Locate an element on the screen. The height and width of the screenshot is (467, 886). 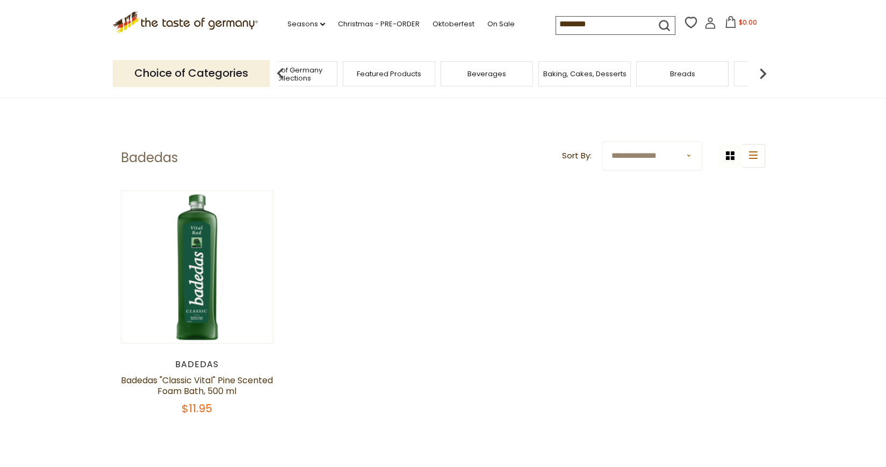
div: Badedas is located at coordinates (197, 365).